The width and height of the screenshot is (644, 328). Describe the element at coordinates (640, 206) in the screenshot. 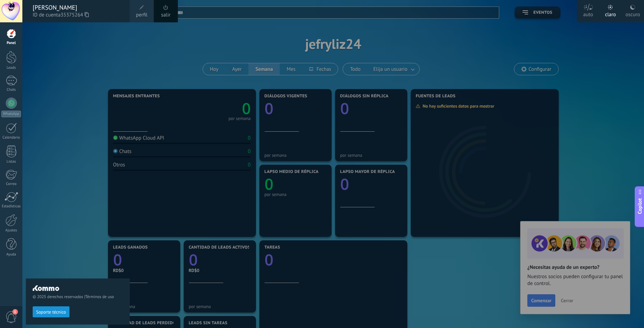

I see `span: Copilot` at that location.